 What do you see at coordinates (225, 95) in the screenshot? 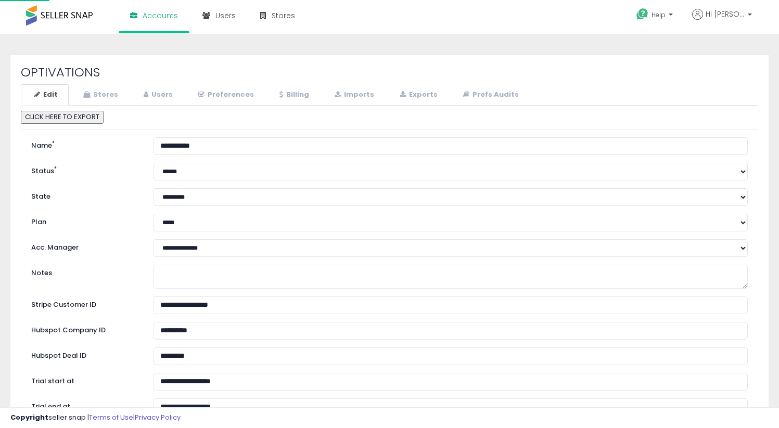
I see `a: Preferences` at bounding box center [225, 95].